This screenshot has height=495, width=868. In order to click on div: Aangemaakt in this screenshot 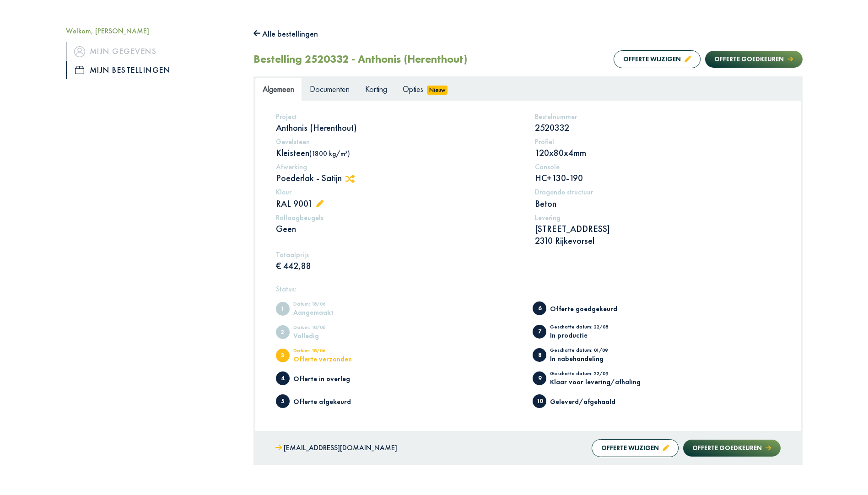, I will do `click(331, 312)`.